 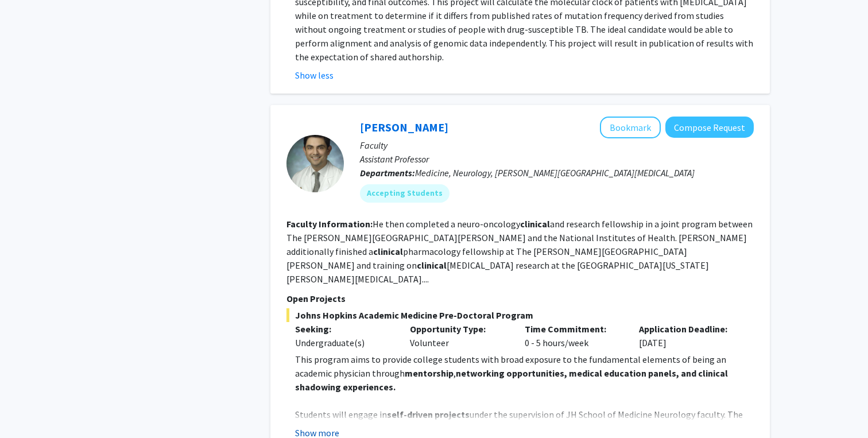 What do you see at coordinates (630, 128) in the screenshot?
I see `button: Add Carlos Romo to Bookmarks` at bounding box center [630, 128].